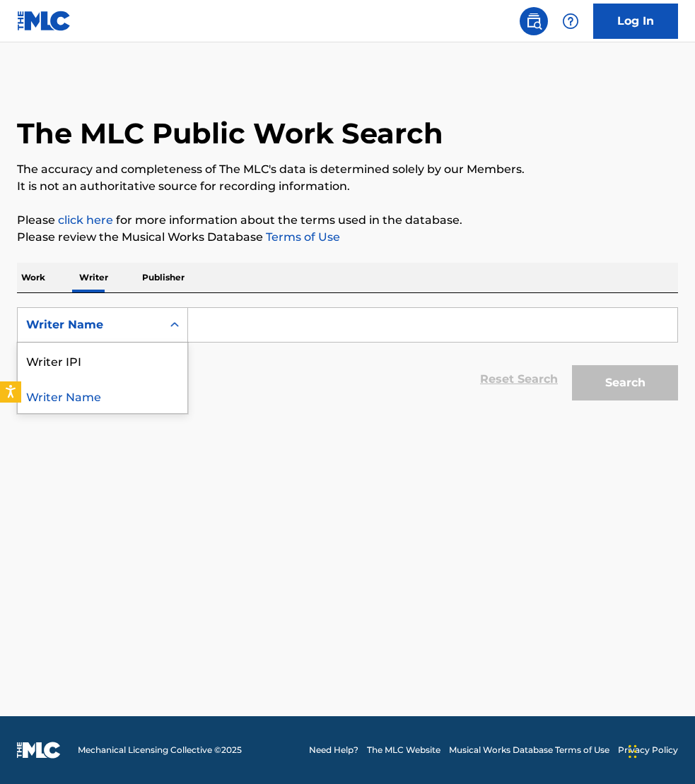 The width and height of the screenshot is (695, 784). What do you see at coordinates (86, 220) in the screenshot?
I see `a: click here` at bounding box center [86, 220].